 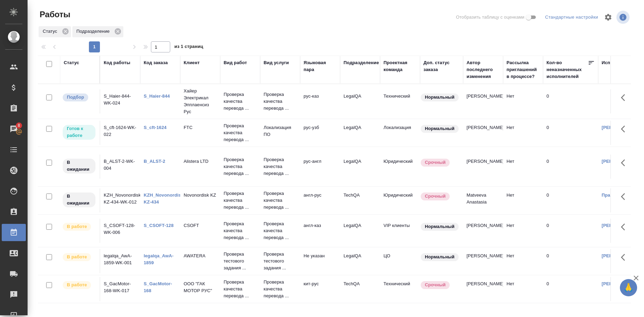 What do you see at coordinates (571, 17) in the screenshot?
I see `div: split button` at bounding box center [571, 17].